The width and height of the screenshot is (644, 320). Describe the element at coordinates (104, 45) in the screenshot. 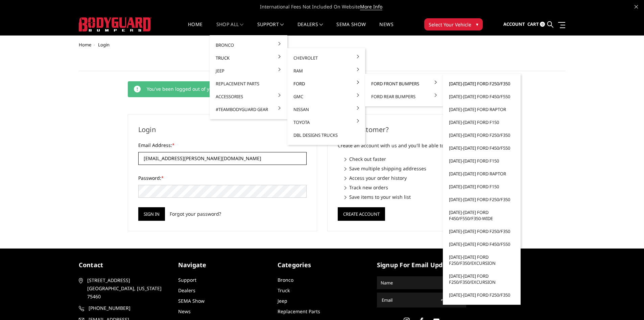

I see `span: Login` at that location.